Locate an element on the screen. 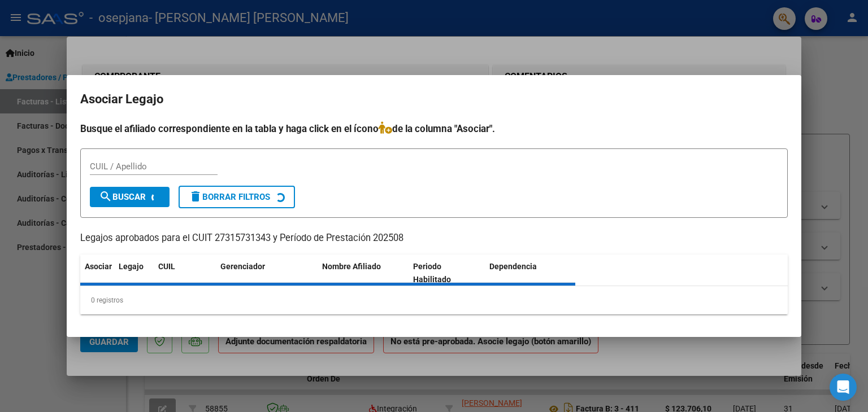 The height and width of the screenshot is (412, 868). datatable-header-cell: Nombre Afiliado is located at coordinates (363, 273).